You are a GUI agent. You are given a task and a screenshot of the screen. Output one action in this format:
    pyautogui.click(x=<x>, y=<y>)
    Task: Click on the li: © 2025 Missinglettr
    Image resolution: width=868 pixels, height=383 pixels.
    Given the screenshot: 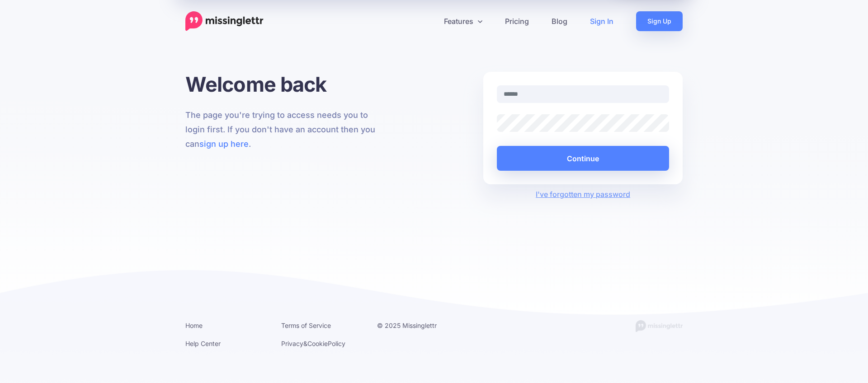 What is the action you would take?
    pyautogui.click(x=418, y=325)
    